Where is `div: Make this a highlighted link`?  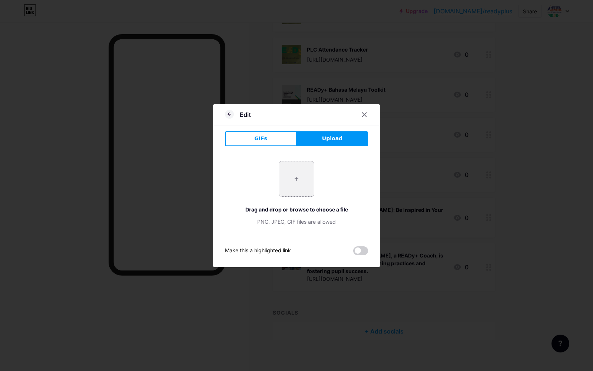
div: Make this a highlighted link is located at coordinates (258, 251).